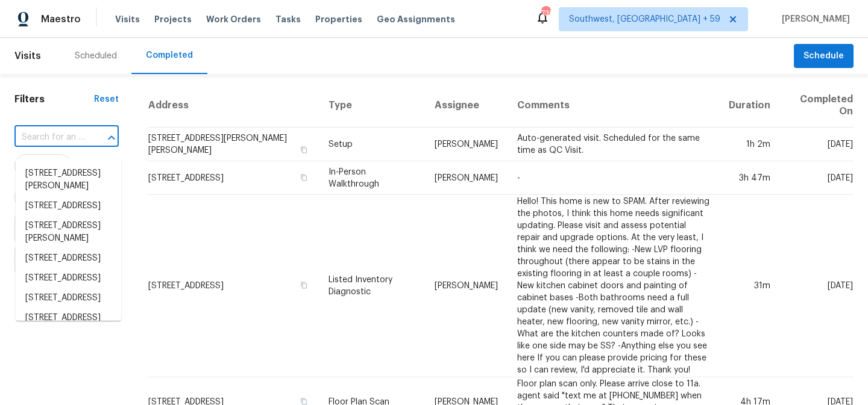 Image resolution: width=868 pixels, height=405 pixels. I want to click on span: Schedule, so click(824, 56).